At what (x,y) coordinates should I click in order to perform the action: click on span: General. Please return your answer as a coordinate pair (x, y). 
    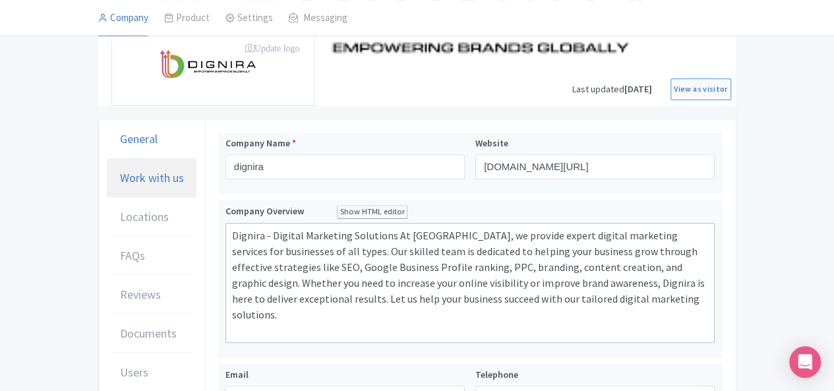
    Looking at the image, I should click on (138, 138).